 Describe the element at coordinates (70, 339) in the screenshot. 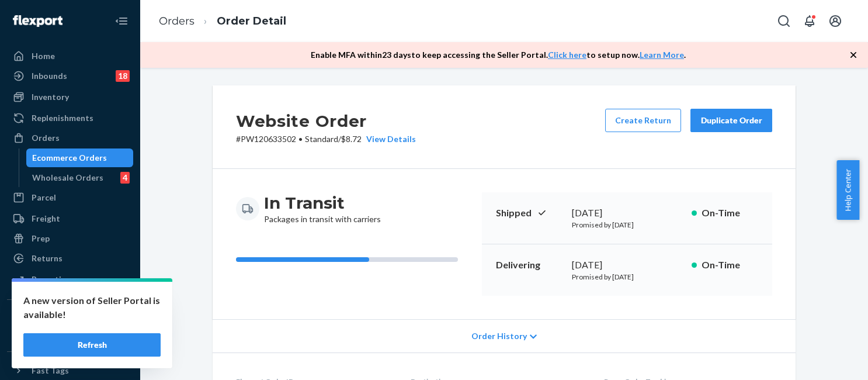

I see `a: Add Integration` at that location.